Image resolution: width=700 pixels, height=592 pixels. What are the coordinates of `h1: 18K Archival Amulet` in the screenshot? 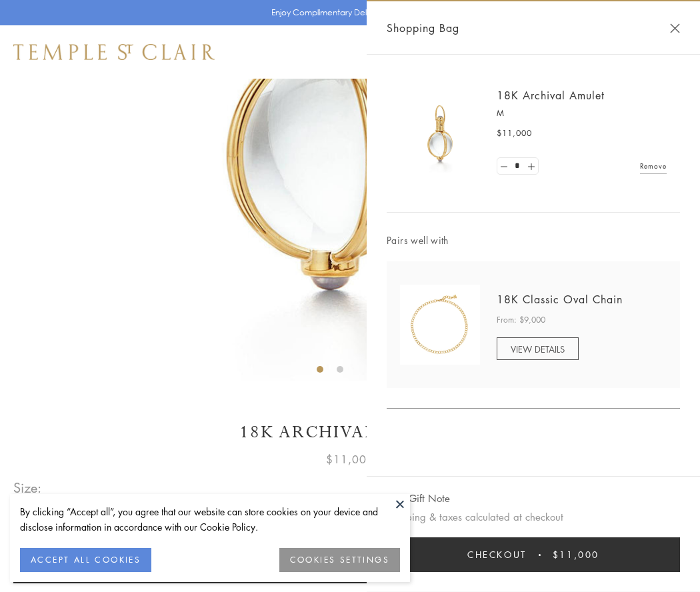 It's located at (350, 432).